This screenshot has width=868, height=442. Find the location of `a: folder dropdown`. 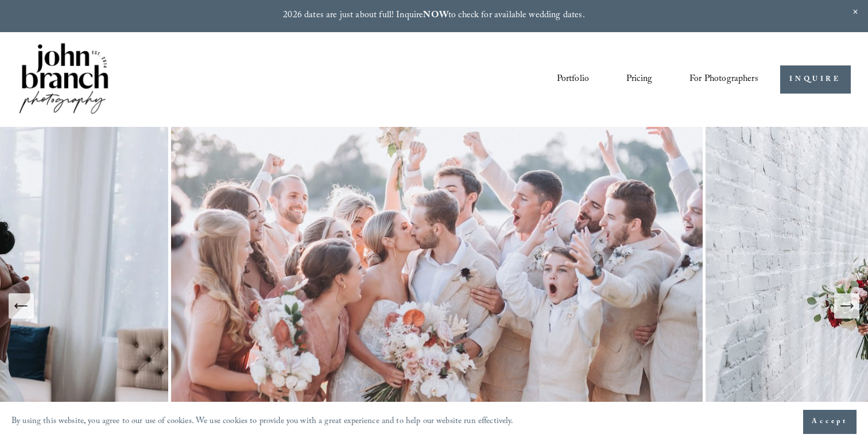

a: folder dropdown is located at coordinates (724, 80).